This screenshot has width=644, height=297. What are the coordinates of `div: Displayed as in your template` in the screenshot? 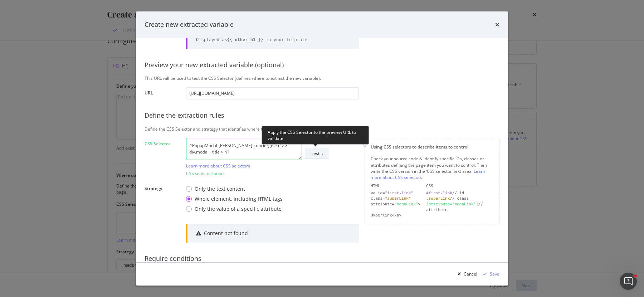 It's located at (251, 40).